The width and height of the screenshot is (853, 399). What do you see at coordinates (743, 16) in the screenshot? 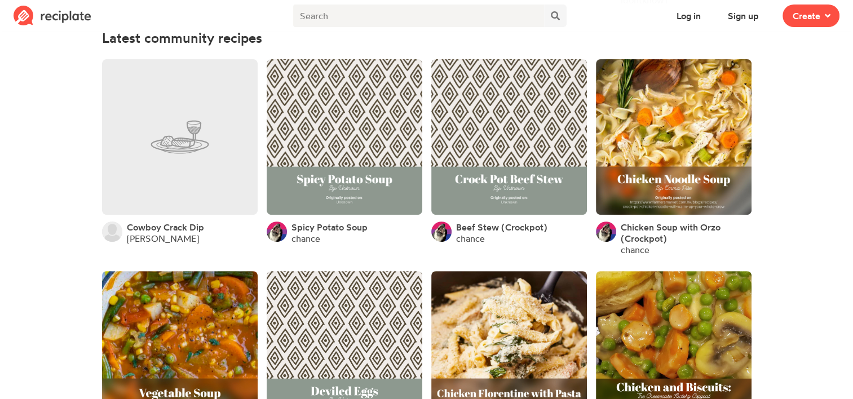
I see `button: Sign up` at bounding box center [743, 16].